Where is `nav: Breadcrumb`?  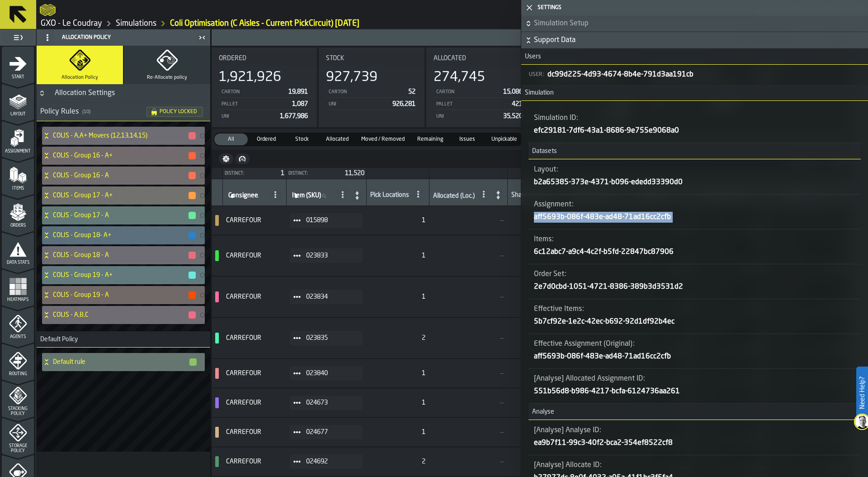
nav: Breadcrumb is located at coordinates (452, 24).